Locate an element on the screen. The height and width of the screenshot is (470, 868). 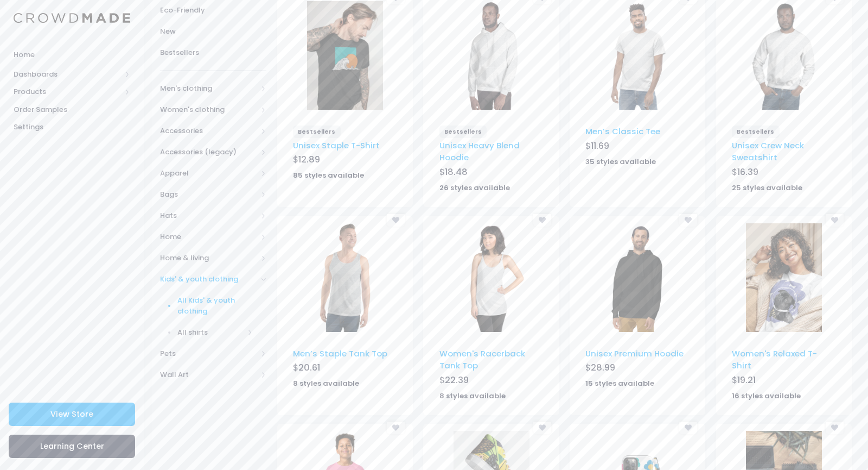
span: Accessories is located at coordinates (208, 131).